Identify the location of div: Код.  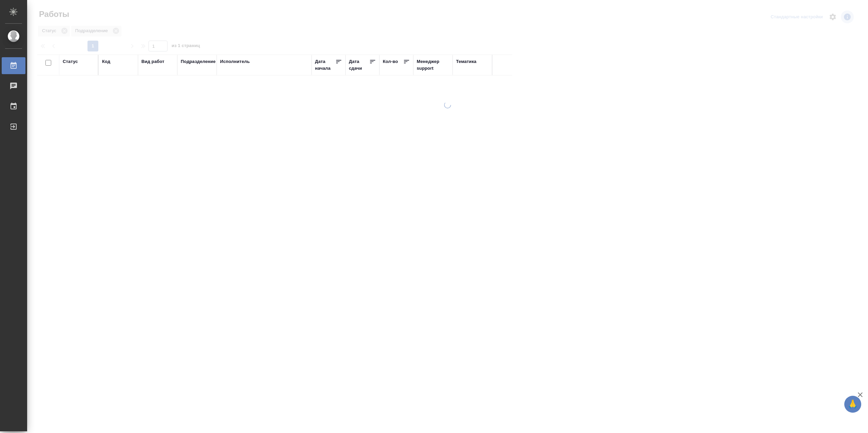
(106, 61).